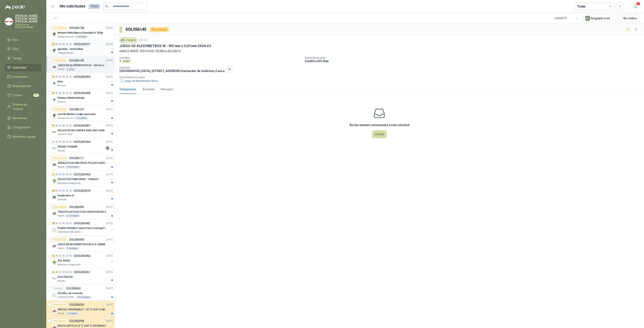  I want to click on h3: No has enviado cotizaciones a esta solicitud, so click(379, 125).